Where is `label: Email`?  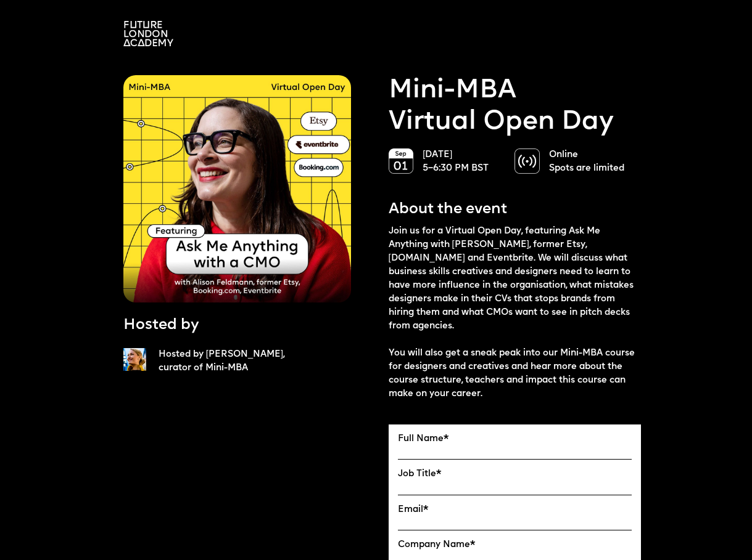 label: Email is located at coordinates (514, 510).